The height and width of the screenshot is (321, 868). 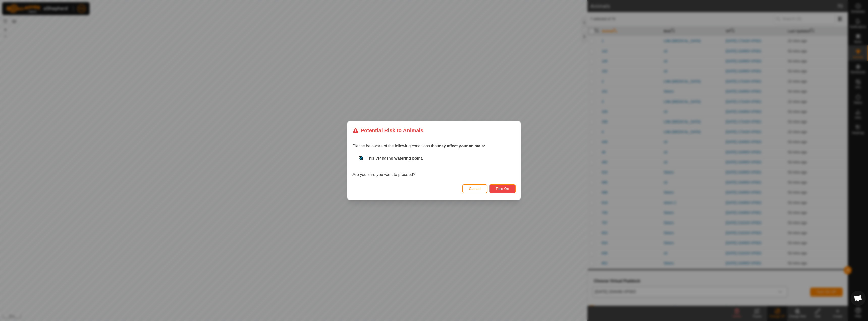 What do you see at coordinates (858, 298) in the screenshot?
I see `div: Open chat` at bounding box center [858, 298].